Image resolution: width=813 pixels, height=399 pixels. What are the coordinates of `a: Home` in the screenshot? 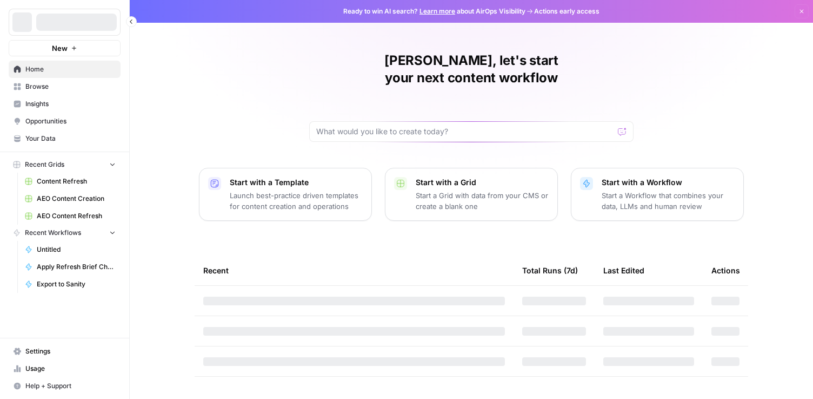 It's located at (64, 69).